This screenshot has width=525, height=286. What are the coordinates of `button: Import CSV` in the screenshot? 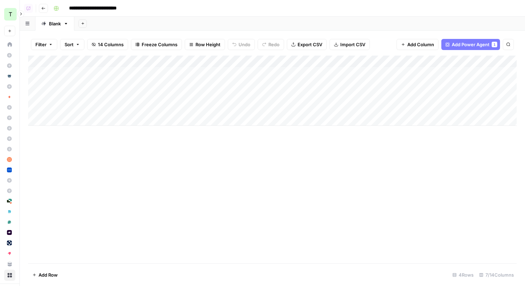 It's located at (350, 44).